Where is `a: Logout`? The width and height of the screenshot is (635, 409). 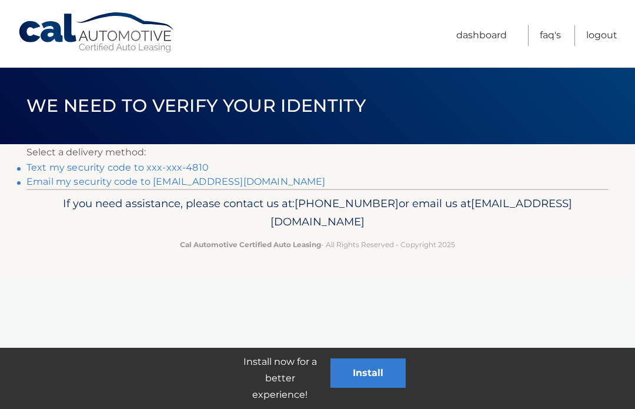
a: Logout is located at coordinates (602, 35).